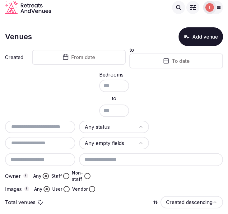 This screenshot has height=214, width=228. Describe the element at coordinates (80, 189) in the screenshot. I see `label: Vendor` at that location.